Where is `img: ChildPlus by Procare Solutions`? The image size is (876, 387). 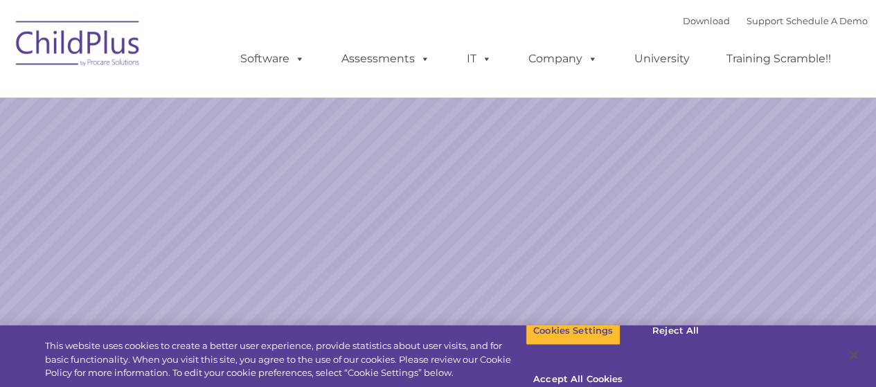 img: ChildPlus by Procare Solutions is located at coordinates (78, 46).